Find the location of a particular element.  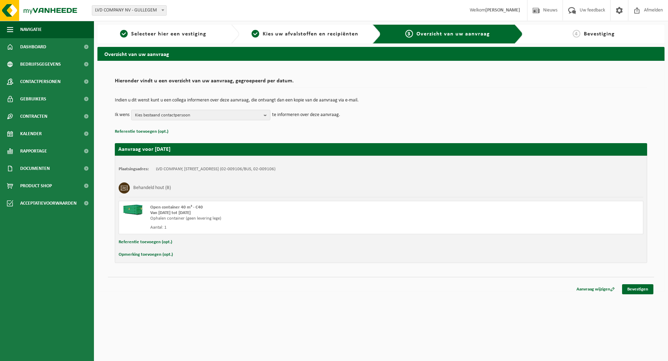

span: Gebruikers is located at coordinates (33, 99).